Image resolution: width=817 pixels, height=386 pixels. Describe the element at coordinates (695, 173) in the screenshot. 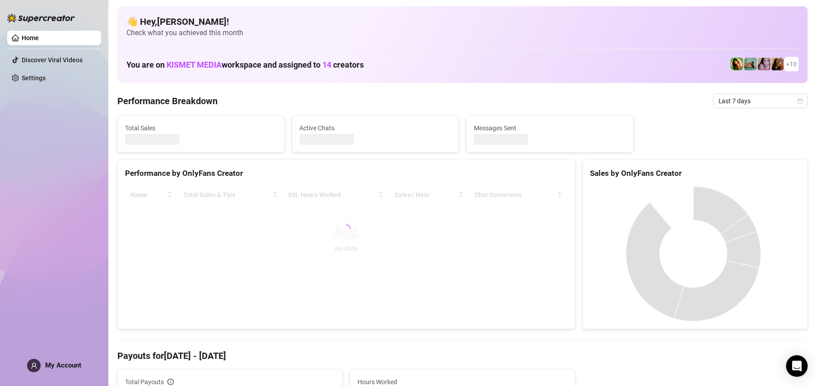

I see `div: Sales by OnlyFans Creator` at that location.